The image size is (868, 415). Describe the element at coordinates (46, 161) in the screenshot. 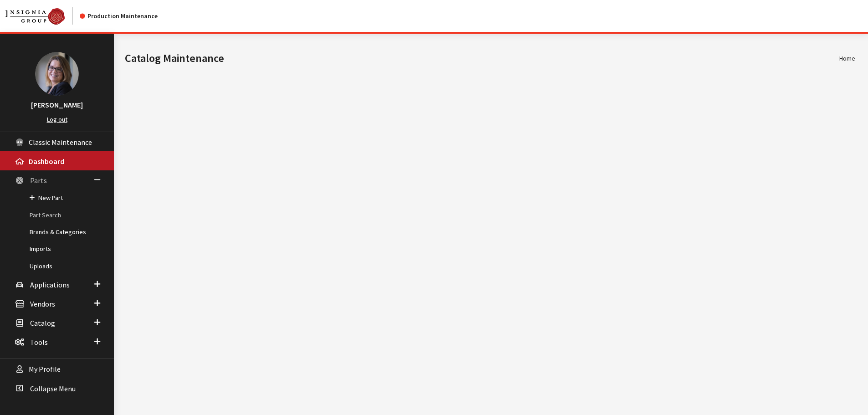

I see `span: Dashboard` at that location.